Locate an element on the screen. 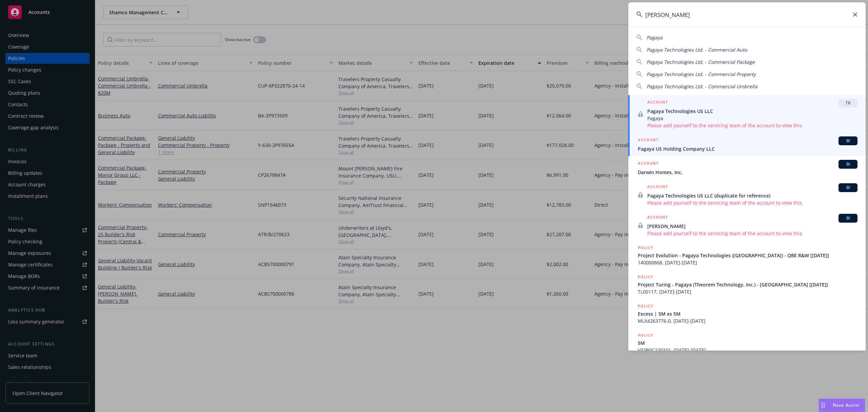 The image size is (868, 412). button: Nova Assist is located at coordinates (842, 405).